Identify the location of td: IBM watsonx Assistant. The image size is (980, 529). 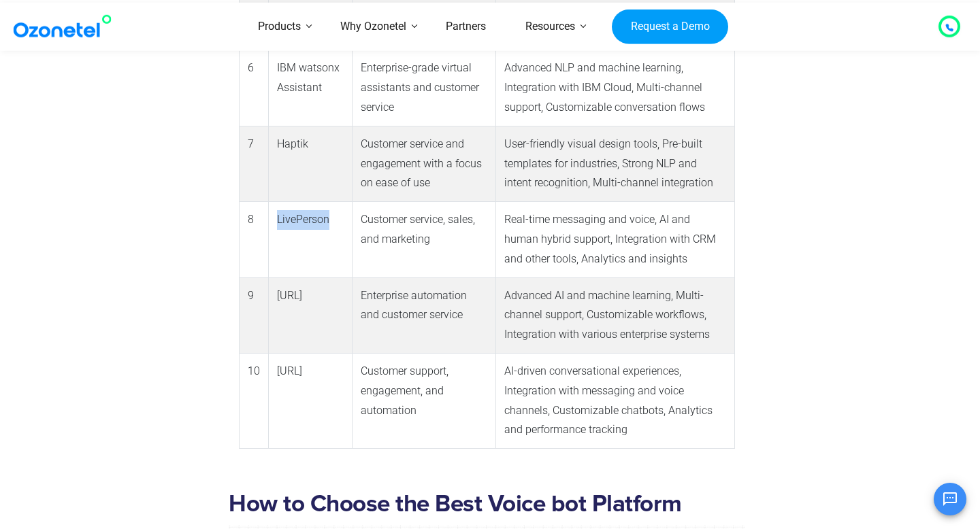
(311, 88).